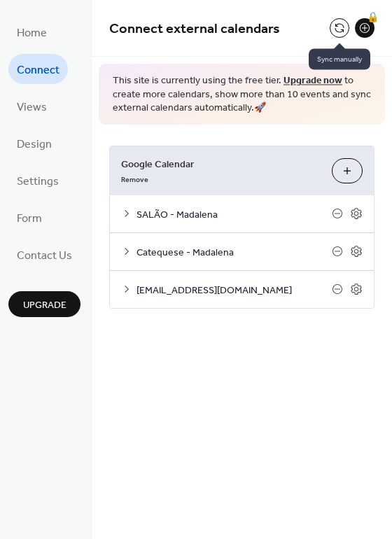 The image size is (392, 539). What do you see at coordinates (38, 181) in the screenshot?
I see `span: Settings` at bounding box center [38, 181].